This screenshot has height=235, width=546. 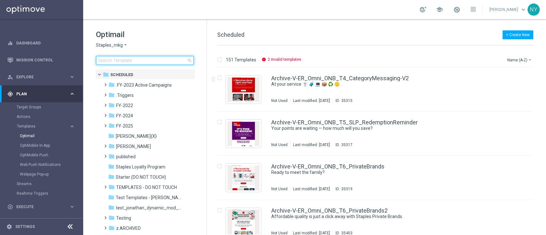 I want to click on span: Plan, so click(x=43, y=94).